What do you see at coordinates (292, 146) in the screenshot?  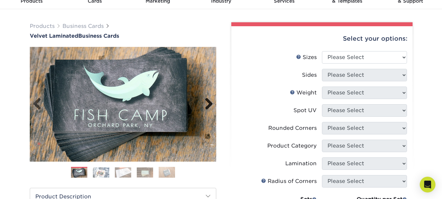 I see `div: Product Category` at bounding box center [292, 146].